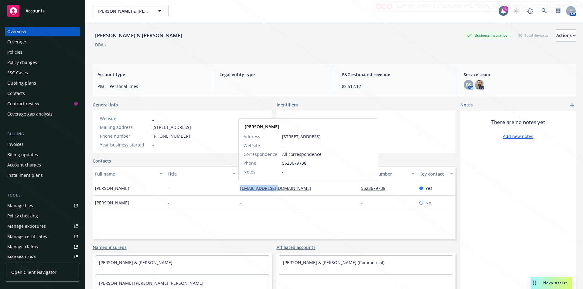 The height and width of the screenshot is (289, 583). What do you see at coordinates (43, 42) in the screenshot?
I see `a: Coverage` at bounding box center [43, 42].